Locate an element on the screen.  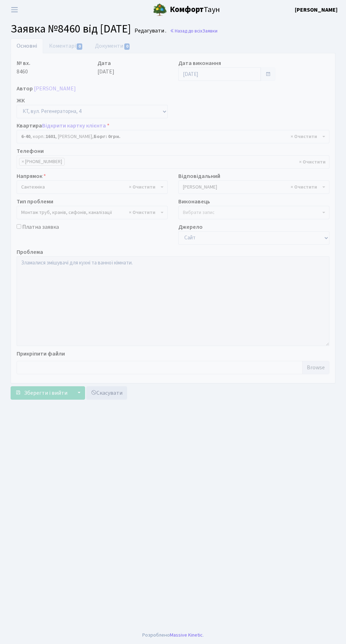
span: Таун is located at coordinates (195, 10).